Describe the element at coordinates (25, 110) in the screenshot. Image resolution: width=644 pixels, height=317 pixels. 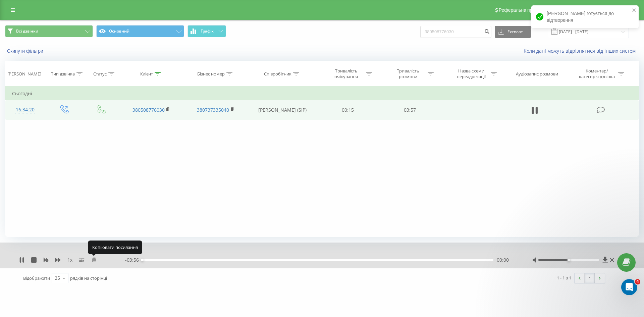
I see `div: 16:34:20` at that location.